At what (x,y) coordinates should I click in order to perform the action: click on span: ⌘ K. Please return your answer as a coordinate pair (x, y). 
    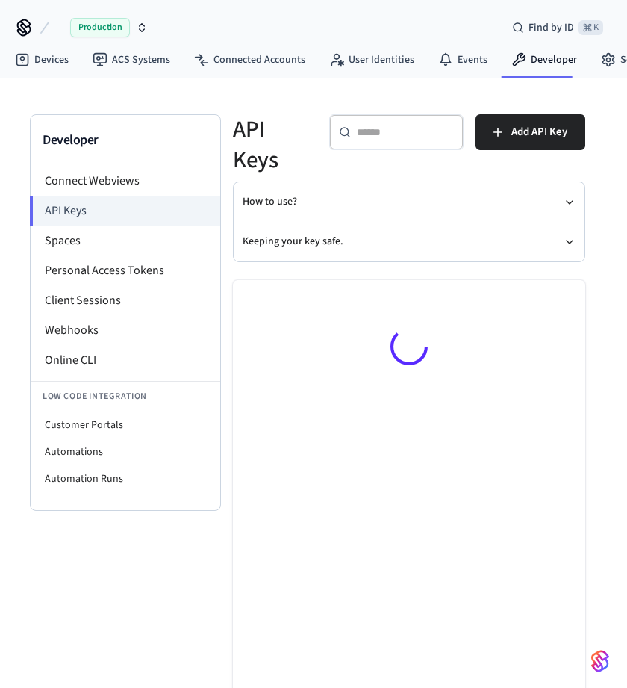
    Looking at the image, I should click on (591, 28).